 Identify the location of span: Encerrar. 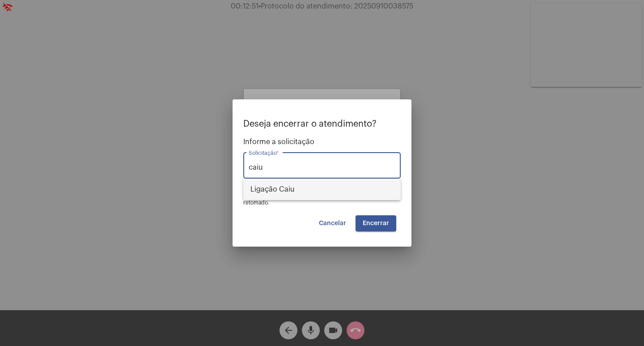
(376, 223).